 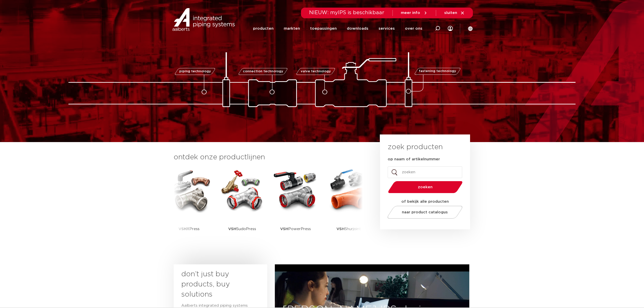 What do you see at coordinates (269, 157) in the screenshot?
I see `h3: ontdek onze productlijnen` at bounding box center [269, 157].